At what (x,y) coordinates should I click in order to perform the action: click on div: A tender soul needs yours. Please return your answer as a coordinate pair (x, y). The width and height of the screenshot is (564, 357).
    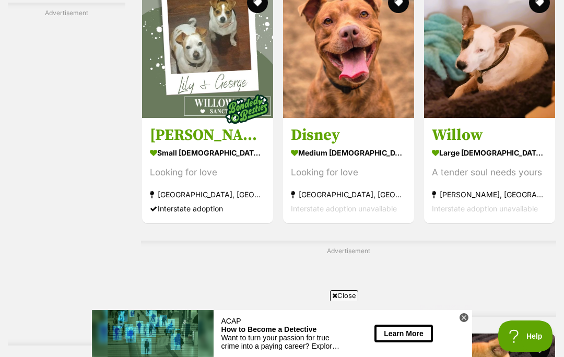
    Looking at the image, I should click on (490, 173).